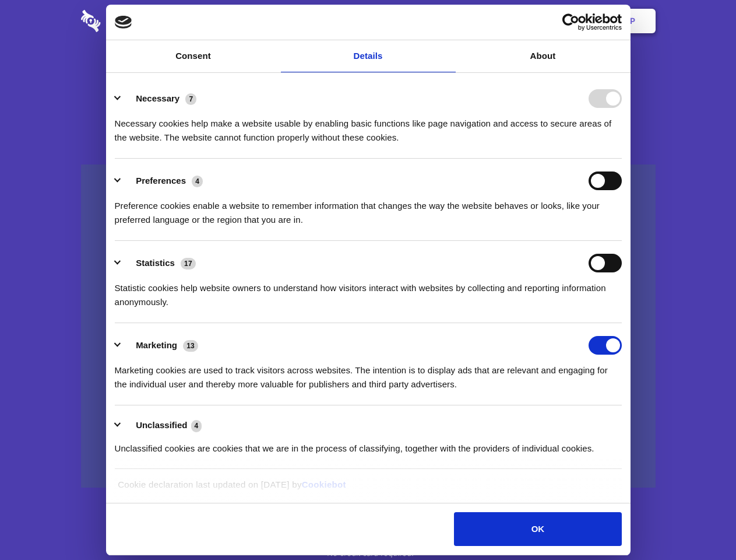 This screenshot has height=560, width=736. I want to click on a: Contact, so click(500, 21).